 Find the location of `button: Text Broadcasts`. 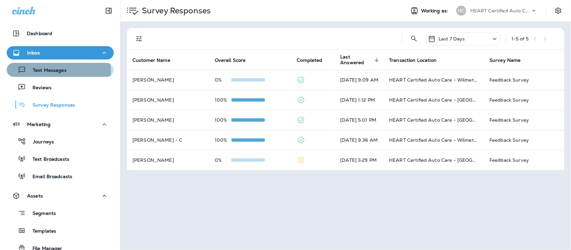

button: Text Broadcasts is located at coordinates (60, 159).